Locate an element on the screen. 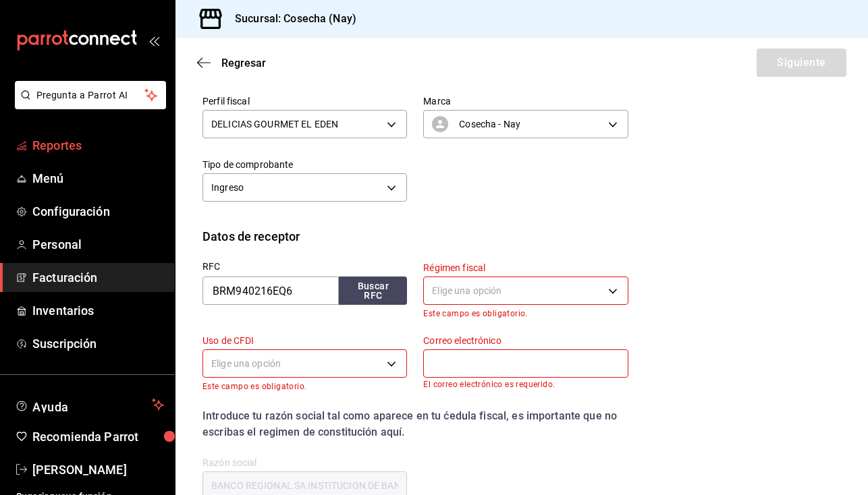  button: Buscar RFC is located at coordinates (372, 291).